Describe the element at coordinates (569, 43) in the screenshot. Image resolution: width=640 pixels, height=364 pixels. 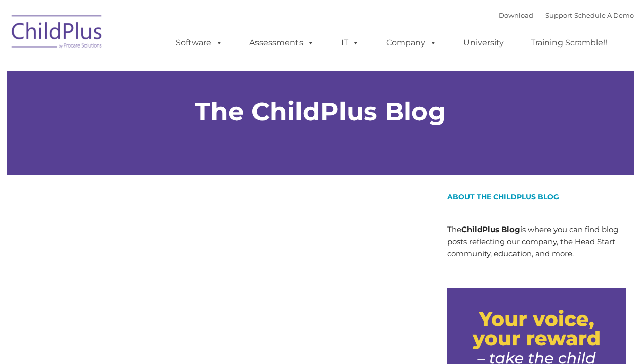
I see `a: Training Scramble!!` at that location.